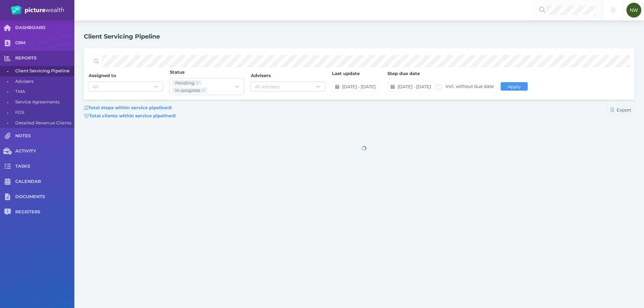 The height and width of the screenshot is (308, 644). What do you see at coordinates (44, 113) in the screenshot?
I see `span: FDS` at bounding box center [44, 113].